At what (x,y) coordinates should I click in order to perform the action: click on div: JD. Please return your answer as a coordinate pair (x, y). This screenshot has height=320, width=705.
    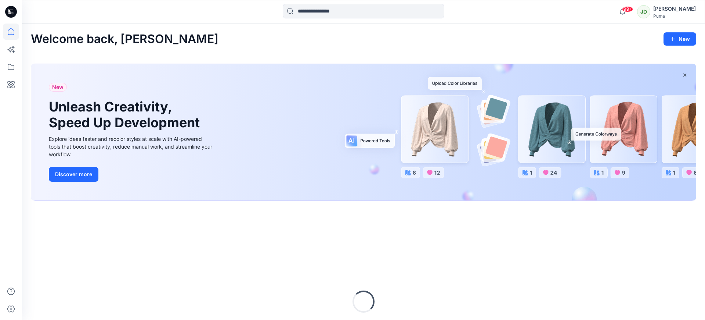
    Looking at the image, I should click on (644, 12).